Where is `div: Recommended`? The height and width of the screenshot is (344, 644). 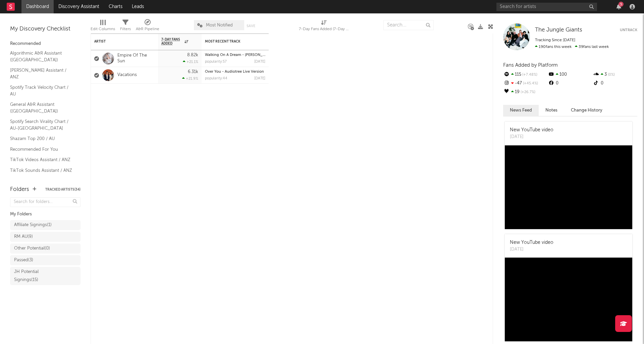 div: Recommended is located at coordinates (45, 44).